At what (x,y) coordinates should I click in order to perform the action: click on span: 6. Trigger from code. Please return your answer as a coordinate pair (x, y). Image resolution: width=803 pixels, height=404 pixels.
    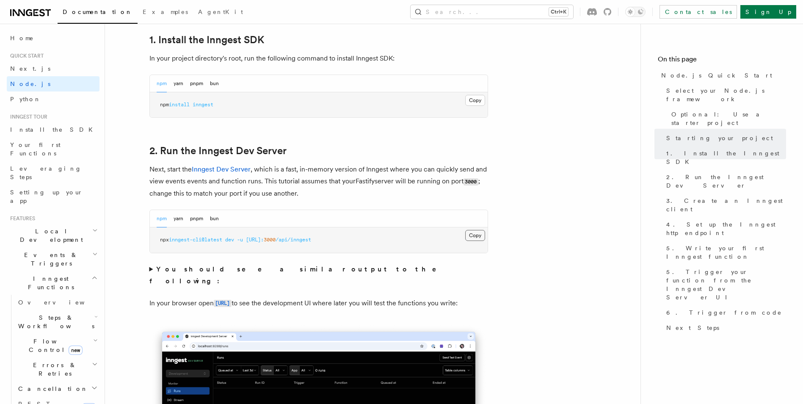
    Looking at the image, I should click on (724, 312).